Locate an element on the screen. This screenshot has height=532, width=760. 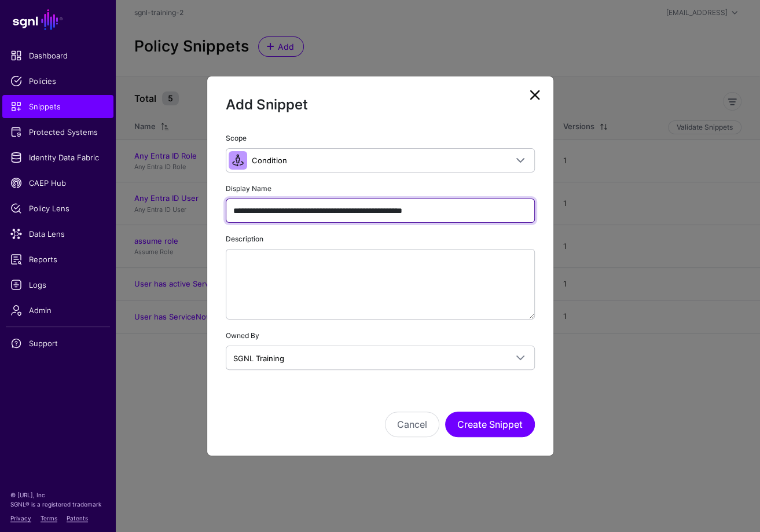
span: Condition is located at coordinates (269, 160).